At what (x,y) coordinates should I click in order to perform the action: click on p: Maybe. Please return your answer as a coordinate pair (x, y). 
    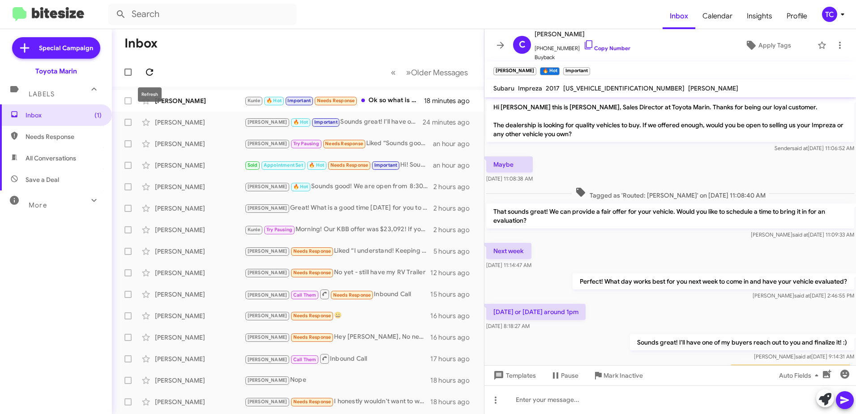
    Looking at the image, I should click on (510, 164).